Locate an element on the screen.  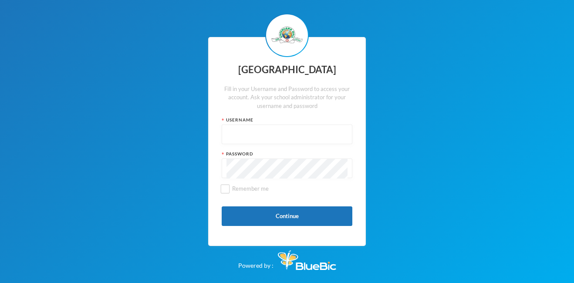
div: Fill in your Username and Password to access your account. Ask your school administrator for your... is located at coordinates (287, 97).